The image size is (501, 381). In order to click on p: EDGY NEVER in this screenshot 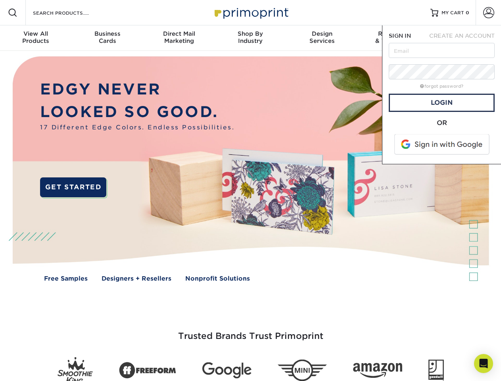, I will do `click(137, 89)`.